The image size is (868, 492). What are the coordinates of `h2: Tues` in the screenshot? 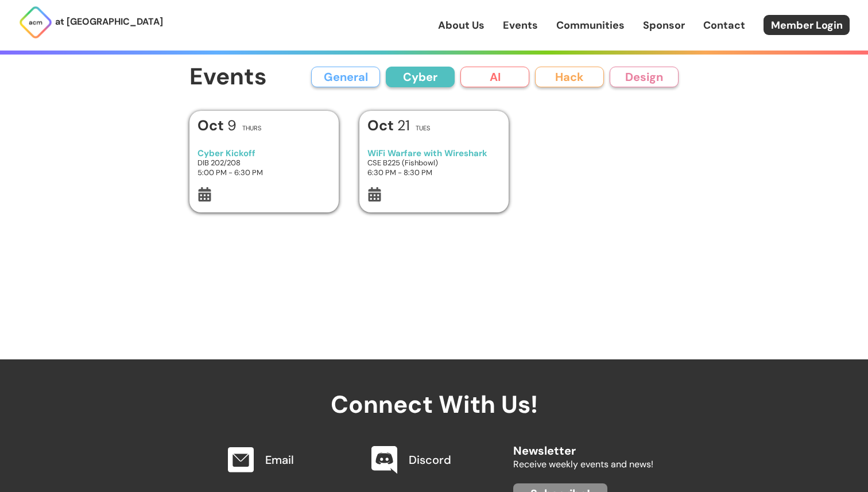 It's located at (423, 128).